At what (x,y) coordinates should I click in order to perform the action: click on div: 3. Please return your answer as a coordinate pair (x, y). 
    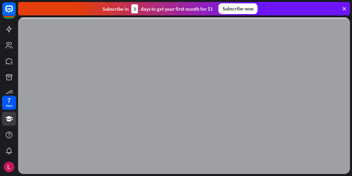
    Looking at the image, I should click on (135, 9).